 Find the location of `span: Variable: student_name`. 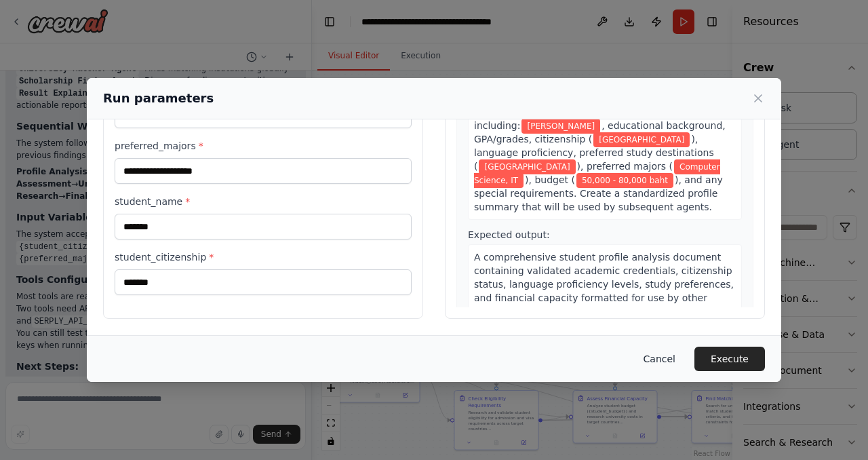

span: Variable: student_name is located at coordinates (561, 126).